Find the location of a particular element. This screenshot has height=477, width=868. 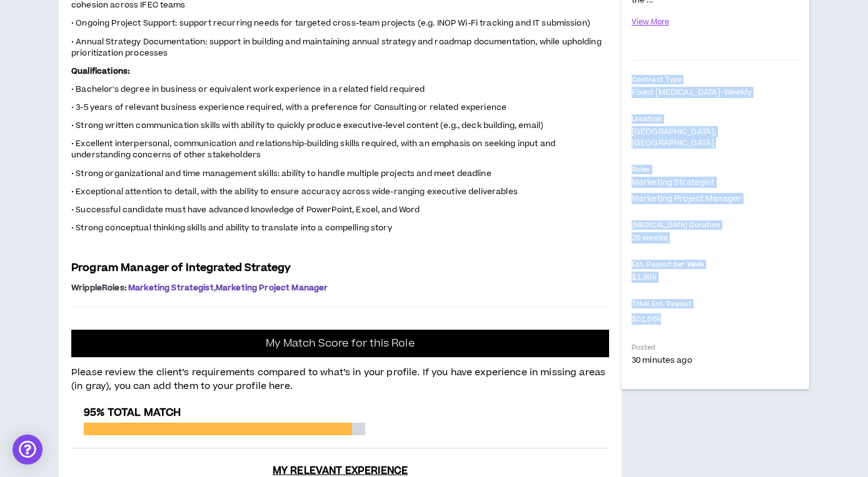

span: Program Manager of Integrated Strategy is located at coordinates (181, 268).